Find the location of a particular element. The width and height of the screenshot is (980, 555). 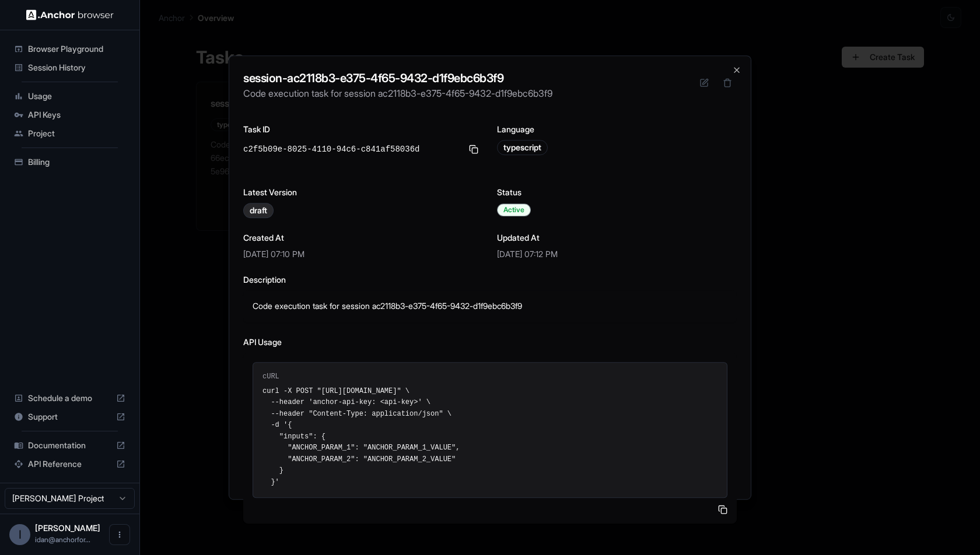

h3: Description is located at coordinates (490, 280).